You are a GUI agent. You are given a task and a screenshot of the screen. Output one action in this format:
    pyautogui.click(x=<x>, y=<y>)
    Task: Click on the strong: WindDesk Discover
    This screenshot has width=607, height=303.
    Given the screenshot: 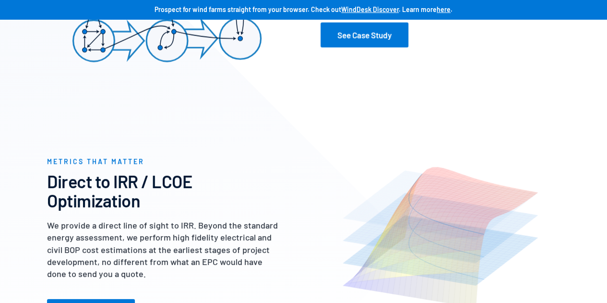 What is the action you would take?
    pyautogui.click(x=370, y=9)
    